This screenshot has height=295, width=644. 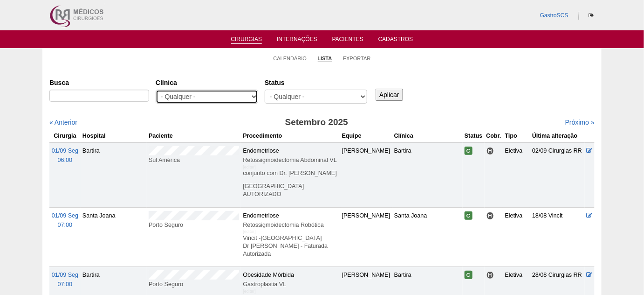 What do you see at coordinates (580, 122) in the screenshot?
I see `a: Próximo »` at bounding box center [580, 122].